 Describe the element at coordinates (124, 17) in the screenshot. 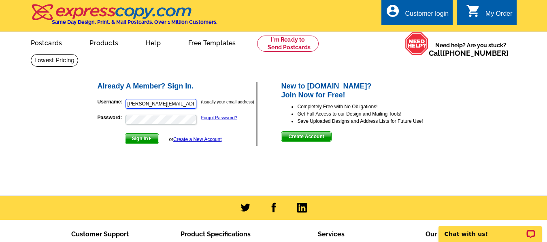

I see `a: Same Day Design, Print, & Mail Postcards. Over 1 Million Customers.` at that location.